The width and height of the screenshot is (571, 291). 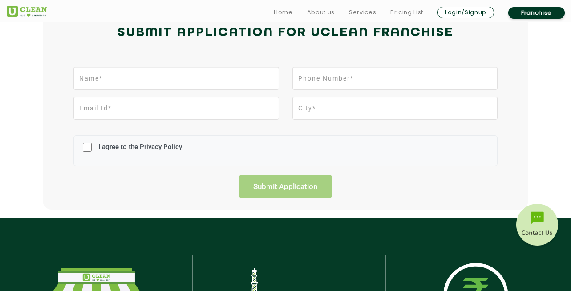 What do you see at coordinates (395, 108) in the screenshot?
I see `input: City*` at bounding box center [395, 108].